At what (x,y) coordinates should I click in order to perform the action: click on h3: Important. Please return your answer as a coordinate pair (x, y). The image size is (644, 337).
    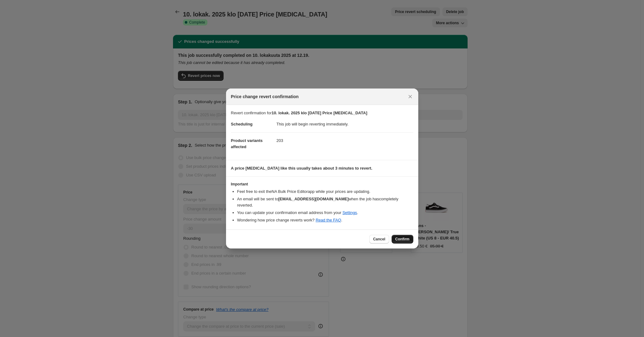
    Looking at the image, I should click on (322, 184).